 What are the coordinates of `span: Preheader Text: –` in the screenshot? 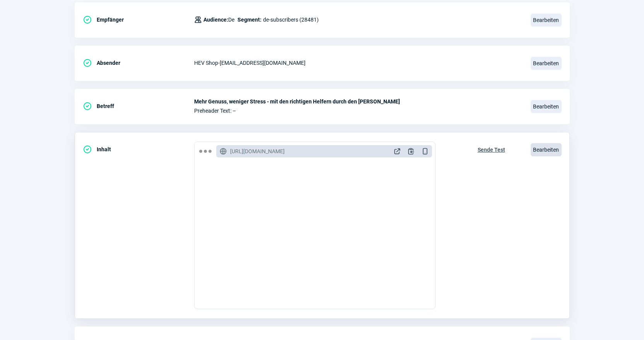 It's located at (358, 111).